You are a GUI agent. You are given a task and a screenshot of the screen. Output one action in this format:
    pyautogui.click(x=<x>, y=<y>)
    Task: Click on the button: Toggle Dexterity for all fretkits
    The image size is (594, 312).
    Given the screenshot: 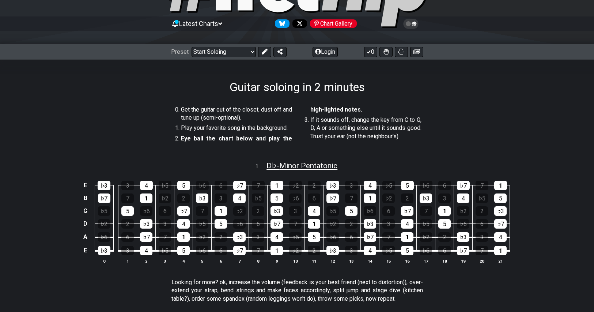 What is the action you would take?
    pyautogui.click(x=386, y=52)
    